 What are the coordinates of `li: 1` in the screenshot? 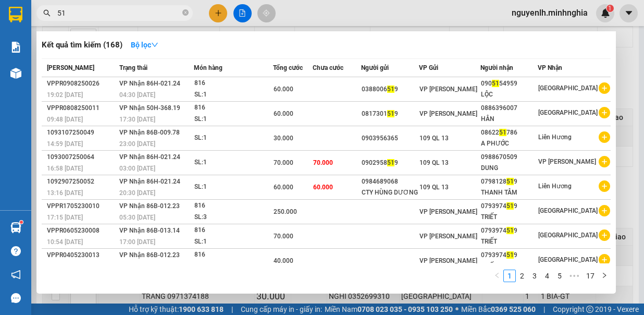 It's located at (510, 276).